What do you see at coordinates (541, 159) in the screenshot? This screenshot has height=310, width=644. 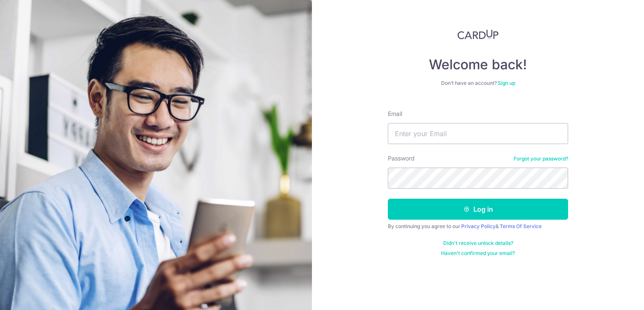 I see `a: Forgot your password?` at bounding box center [541, 159].